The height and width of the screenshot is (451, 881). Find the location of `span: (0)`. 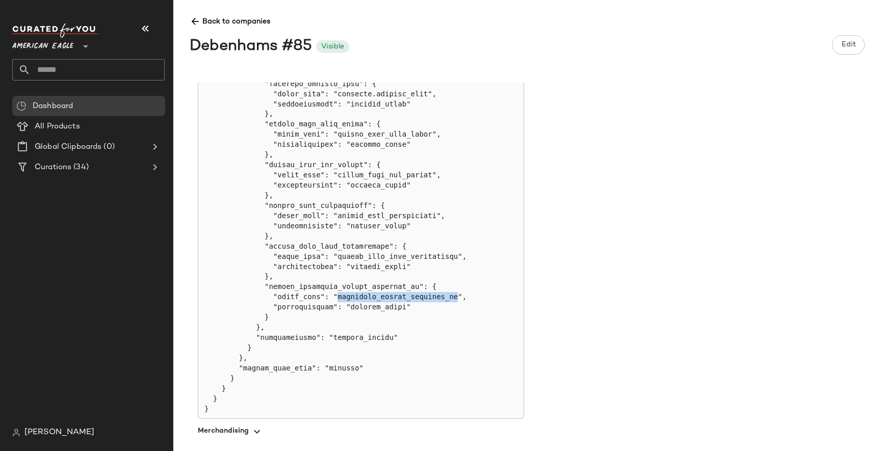

span: (0) is located at coordinates (108, 147).